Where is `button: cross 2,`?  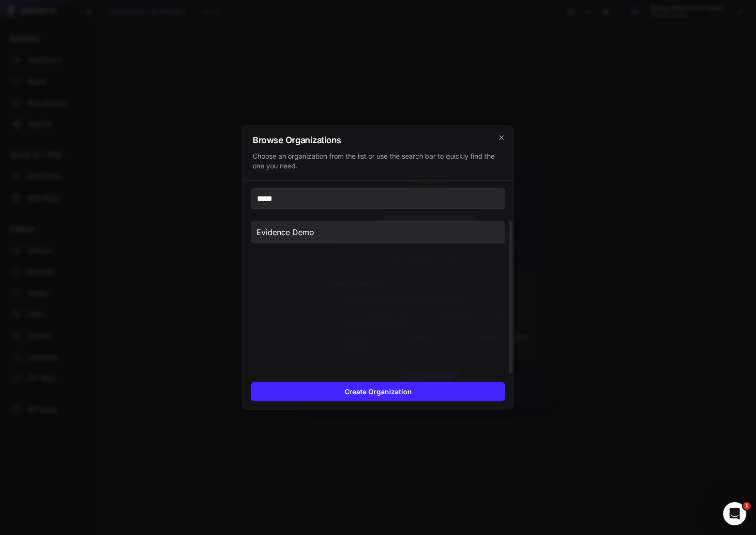 button: cross 2, is located at coordinates (501, 138).